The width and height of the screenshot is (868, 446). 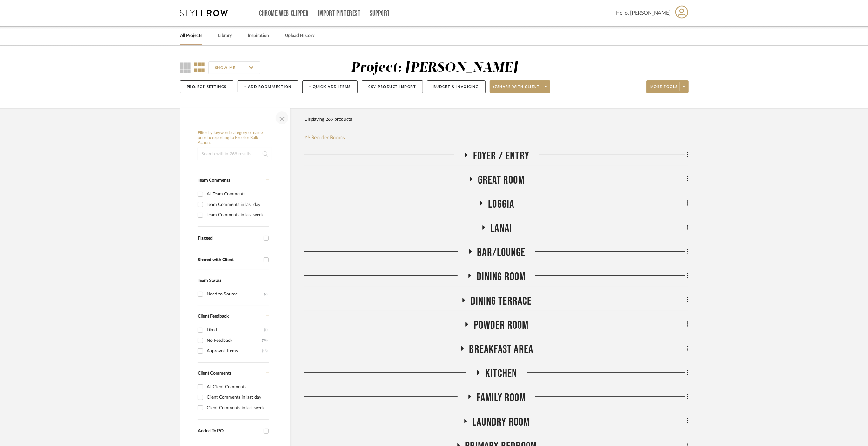 I want to click on a: Support, so click(x=379, y=13).